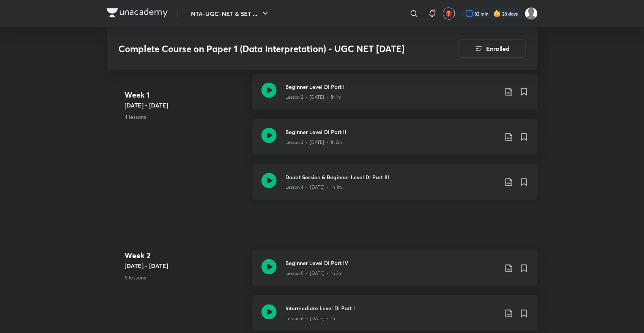 This screenshot has width=644, height=333. Describe the element at coordinates (392, 264) in the screenshot. I see `h3: Beginner Level DI Part IV` at that location.